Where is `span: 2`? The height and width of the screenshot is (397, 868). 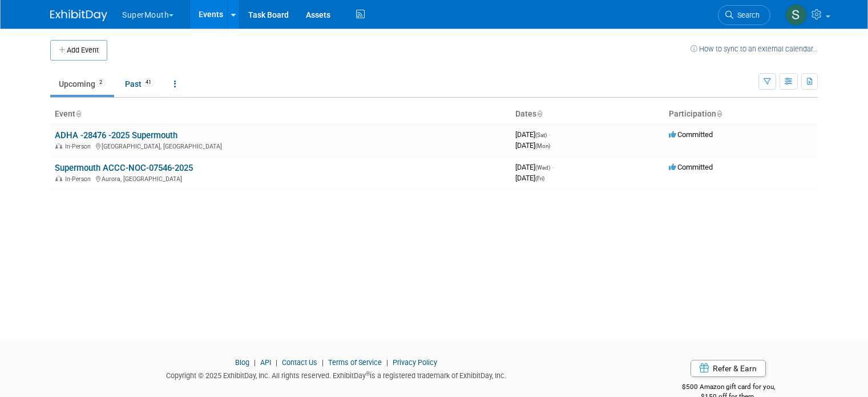
span: 2 is located at coordinates (101, 83).